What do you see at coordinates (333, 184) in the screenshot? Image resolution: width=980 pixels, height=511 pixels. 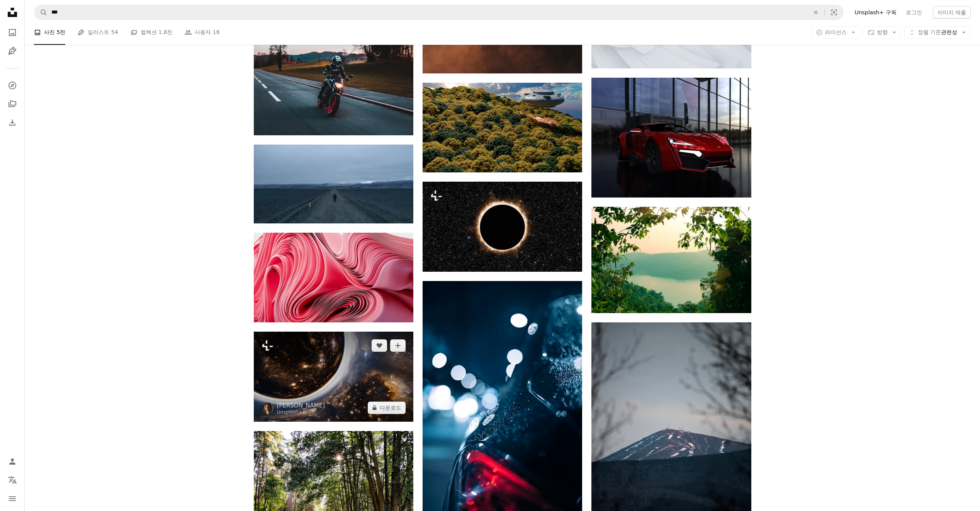 I see `img: 아무데도 없는 비포장 도로를 걷고 있는 사람` at bounding box center [333, 184].